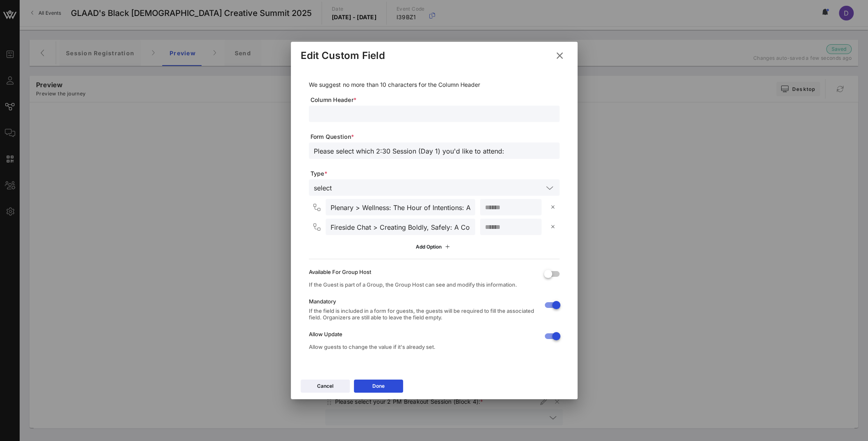 The width and height of the screenshot is (868, 441). Describe the element at coordinates (435, 100) in the screenshot. I see `span: Column Header` at that location.